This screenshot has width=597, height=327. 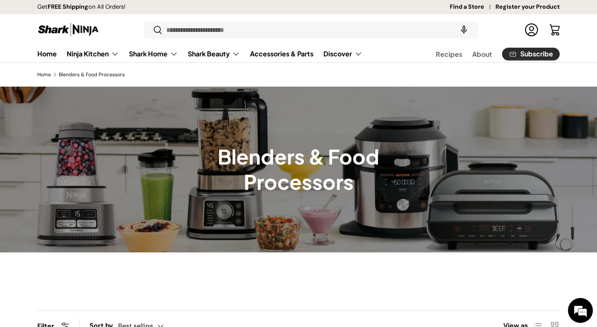 I want to click on span: Subscribe, so click(x=537, y=54).